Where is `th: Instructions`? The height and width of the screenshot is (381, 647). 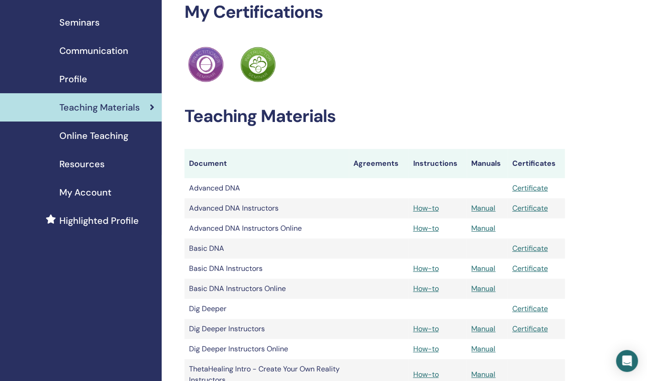
th: Instructions is located at coordinates (437, 163).